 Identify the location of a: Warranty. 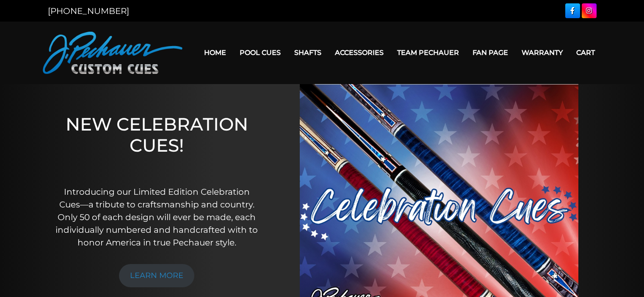
(542, 52).